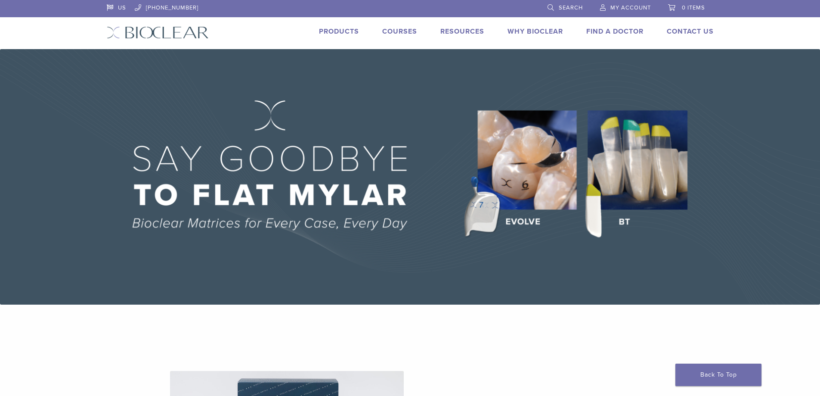 The height and width of the screenshot is (396, 820). Describe the element at coordinates (339, 31) in the screenshot. I see `a: Products` at that location.